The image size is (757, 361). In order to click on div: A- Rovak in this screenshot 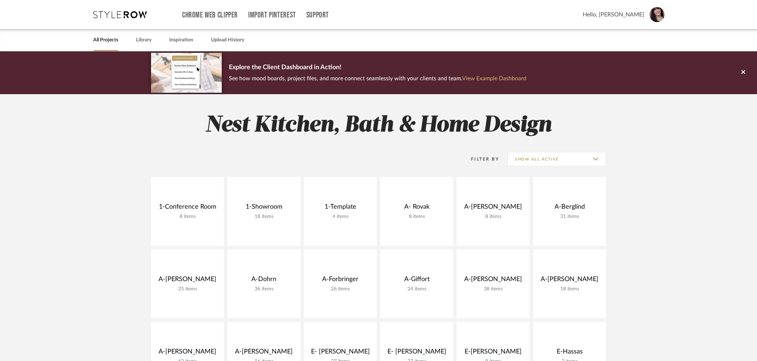, I will do `click(417, 209)`.